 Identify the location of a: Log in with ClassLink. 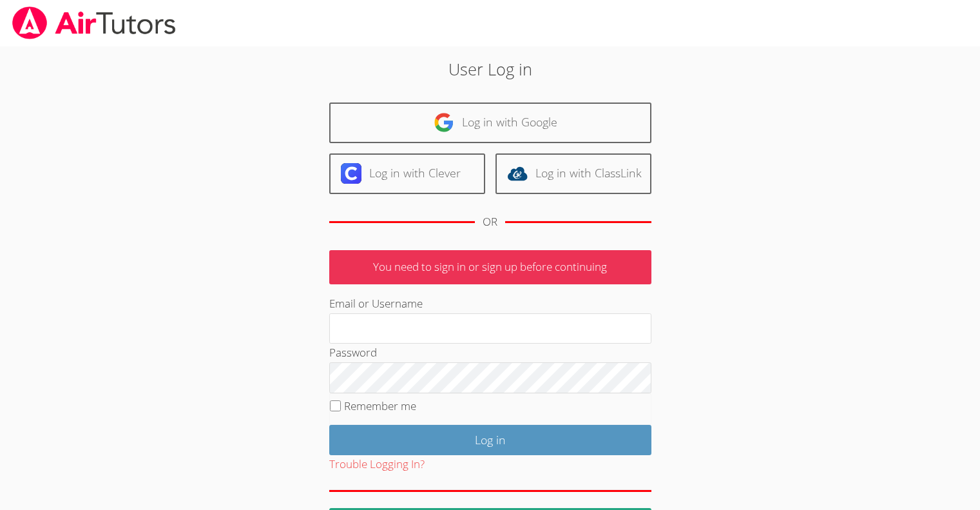
(573, 174).